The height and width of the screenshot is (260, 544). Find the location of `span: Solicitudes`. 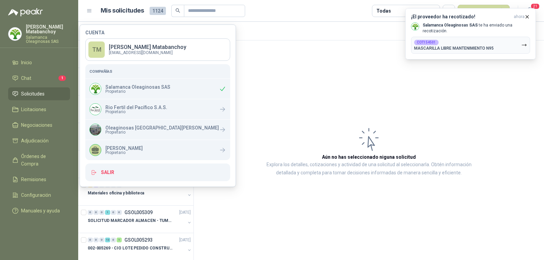

span: Solicitudes is located at coordinates (33, 94).